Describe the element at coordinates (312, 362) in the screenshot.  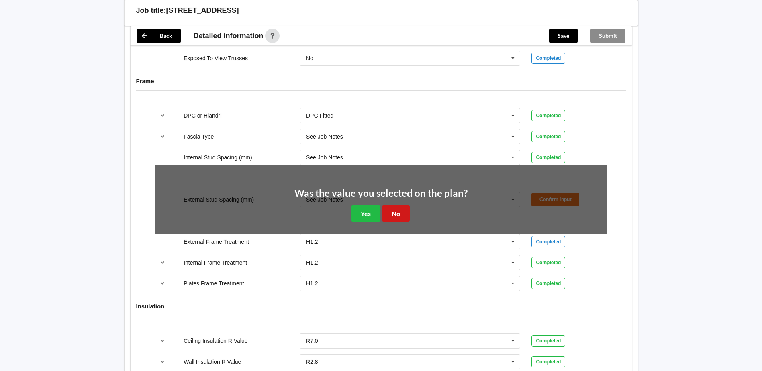
I see `div: R2.8` at that location.